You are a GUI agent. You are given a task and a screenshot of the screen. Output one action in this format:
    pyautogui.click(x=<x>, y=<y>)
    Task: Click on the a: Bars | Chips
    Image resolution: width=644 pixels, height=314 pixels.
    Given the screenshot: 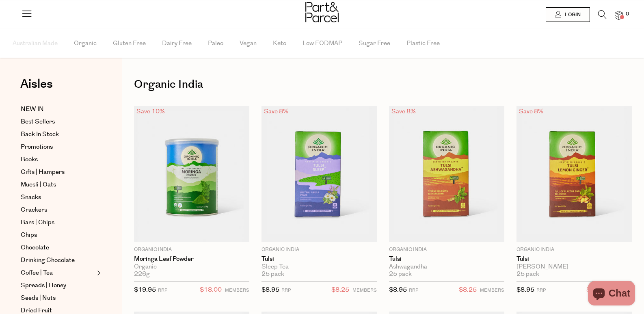 What is the action you would take?
    pyautogui.click(x=58, y=223)
    